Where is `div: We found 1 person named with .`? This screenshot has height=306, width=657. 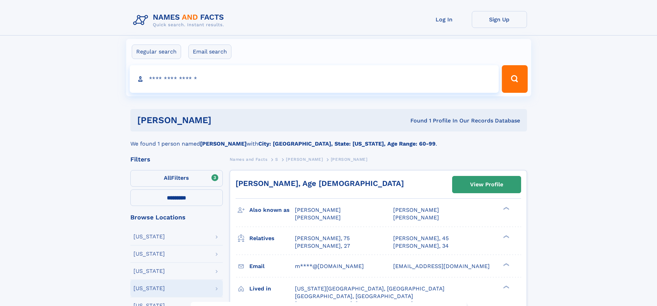 div: We found 1 person named with . is located at coordinates (328, 140).